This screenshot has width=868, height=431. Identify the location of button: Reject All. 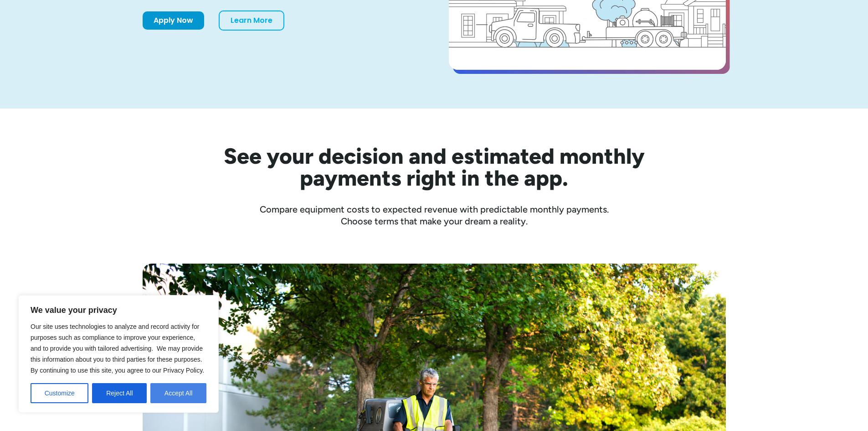
(119, 393).